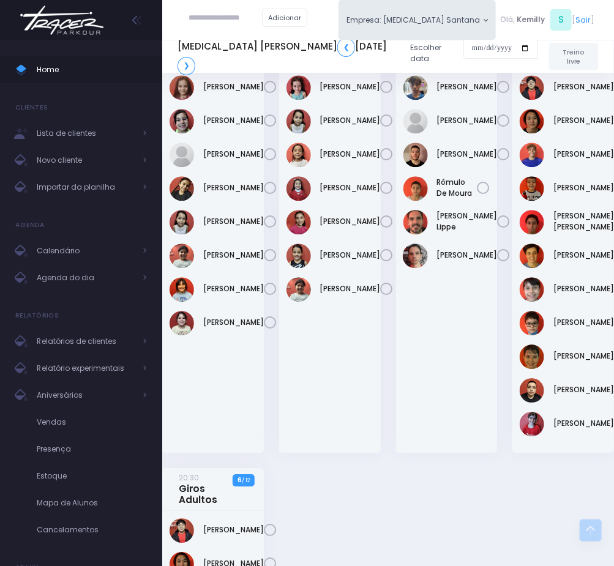 The width and height of the screenshot is (614, 566). What do you see at coordinates (299, 155) in the screenshot?
I see `img: Manuella Musqueira` at bounding box center [299, 155].